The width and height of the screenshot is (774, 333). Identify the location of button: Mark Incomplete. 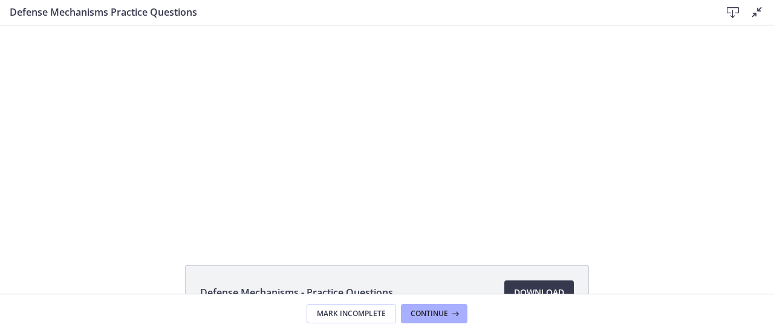
(351, 314).